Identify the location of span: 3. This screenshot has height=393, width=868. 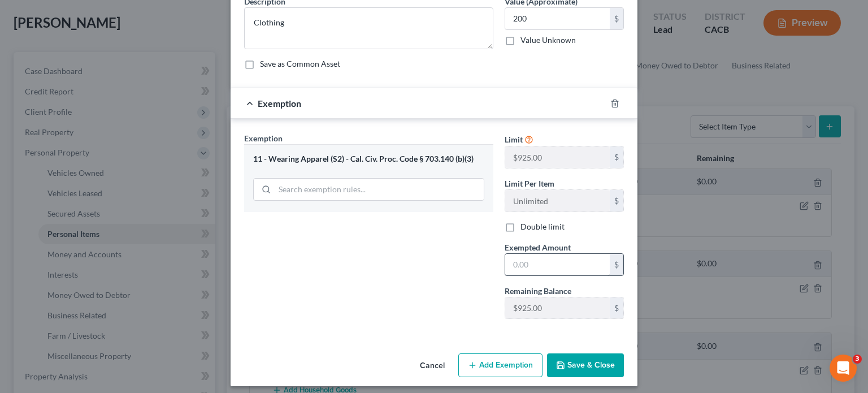
(858, 359).